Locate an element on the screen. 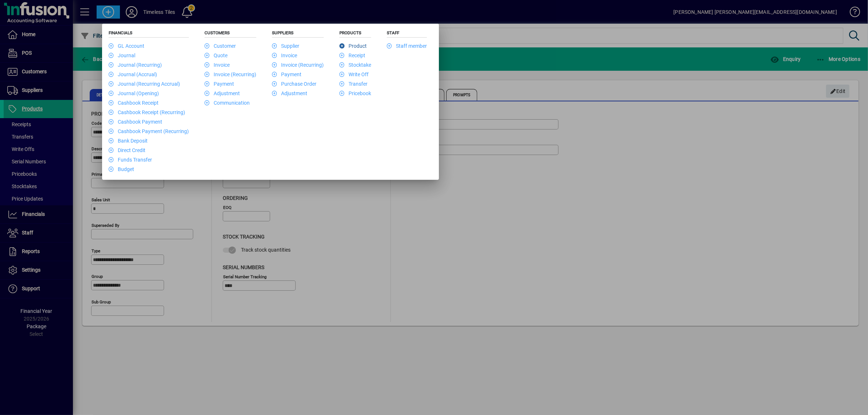 The width and height of the screenshot is (868, 415). a: Product is located at coordinates (353, 46).